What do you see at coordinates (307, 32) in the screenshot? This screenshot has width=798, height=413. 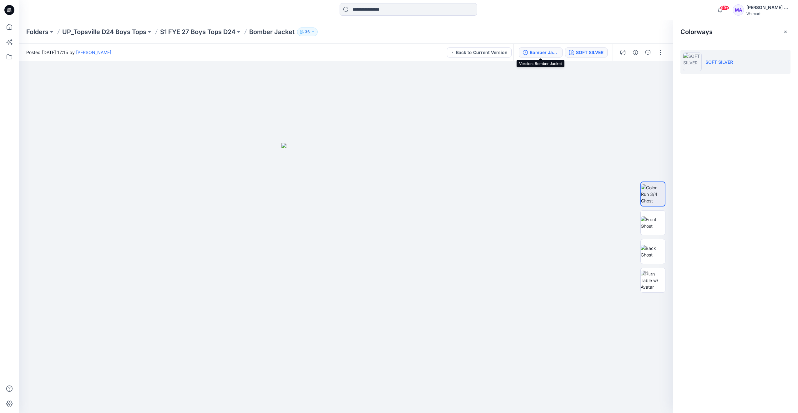 I see `p: 36` at bounding box center [307, 32].